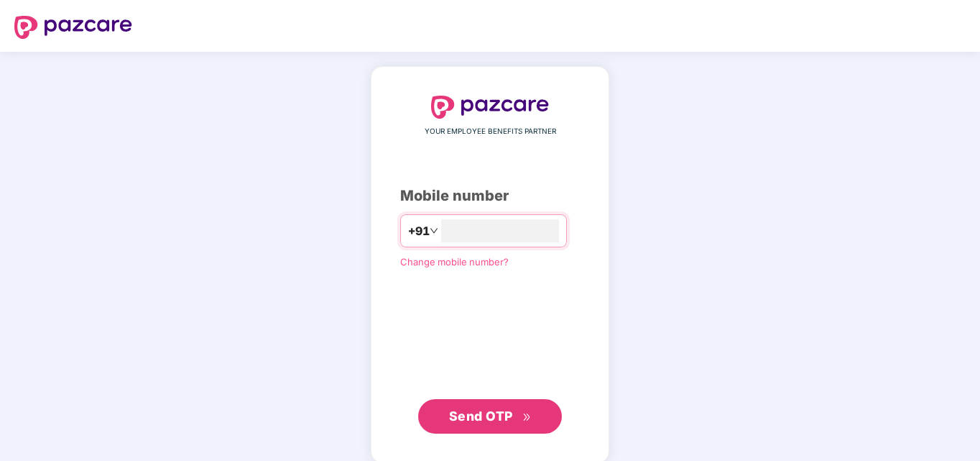 The height and width of the screenshot is (461, 980). Describe the element at coordinates (481, 415) in the screenshot. I see `span: Send OTP` at that location.